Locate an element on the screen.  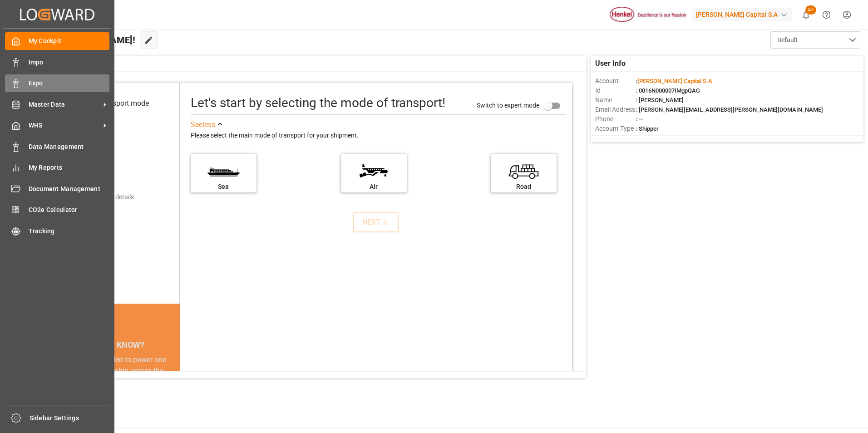
span: Phone is located at coordinates (616, 119).